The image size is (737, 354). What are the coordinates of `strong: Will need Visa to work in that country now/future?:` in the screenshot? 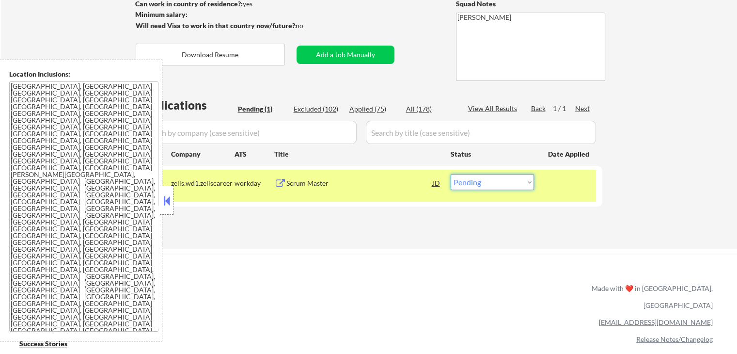 It's located at (216, 25).